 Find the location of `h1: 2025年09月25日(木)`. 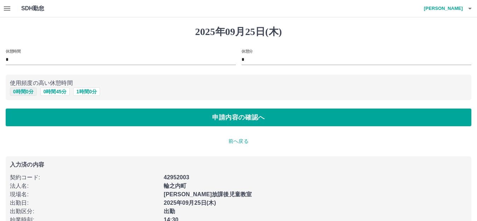

h1: 2025年09月25日(木) is located at coordinates (238, 32).